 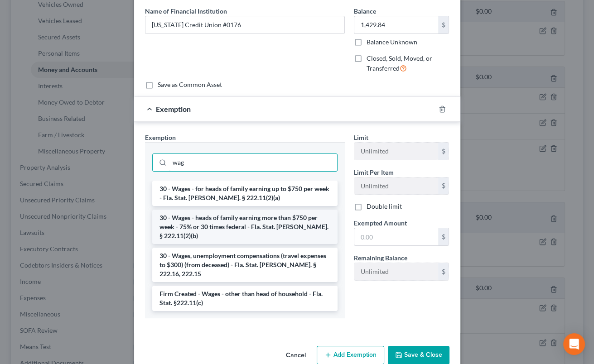 What do you see at coordinates (381, 258) in the screenshot?
I see `label: Remaining Balance` at bounding box center [381, 258].